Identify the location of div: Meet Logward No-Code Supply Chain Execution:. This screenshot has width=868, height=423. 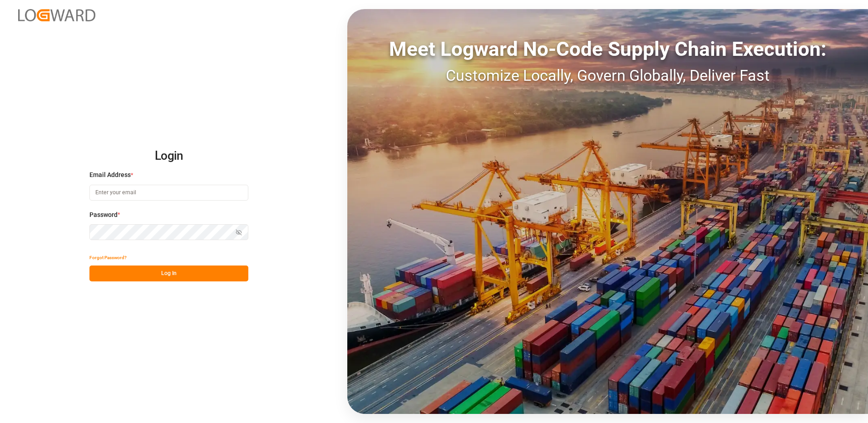
(608, 49).